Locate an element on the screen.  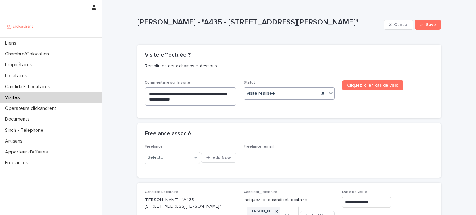
p: Artisans is located at coordinates (15, 141).